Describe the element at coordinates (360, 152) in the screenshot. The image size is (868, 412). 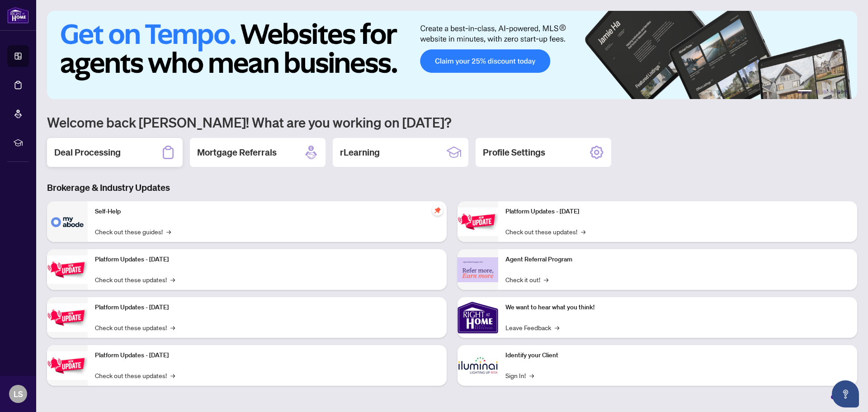
I see `h2: rLearning` at that location.